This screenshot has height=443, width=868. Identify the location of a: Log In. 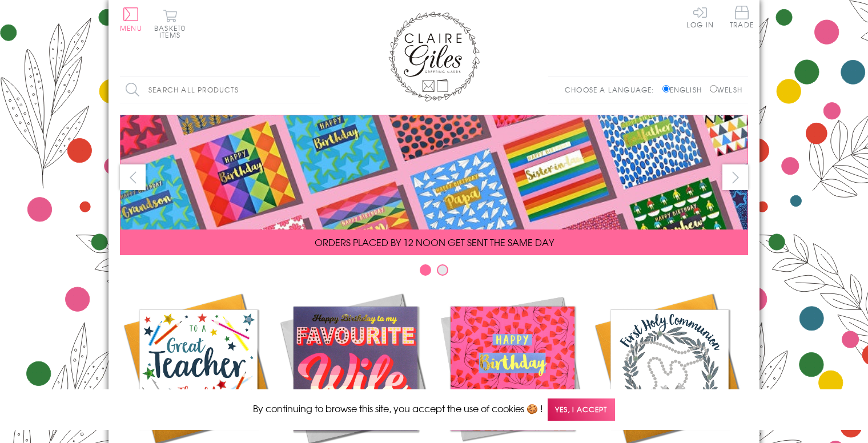
(700, 17).